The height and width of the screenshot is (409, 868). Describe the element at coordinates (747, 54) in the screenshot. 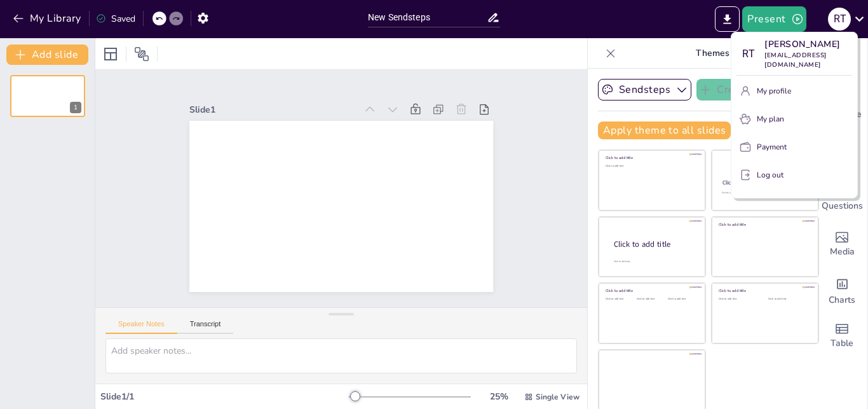

I see `div: R T` at that location.